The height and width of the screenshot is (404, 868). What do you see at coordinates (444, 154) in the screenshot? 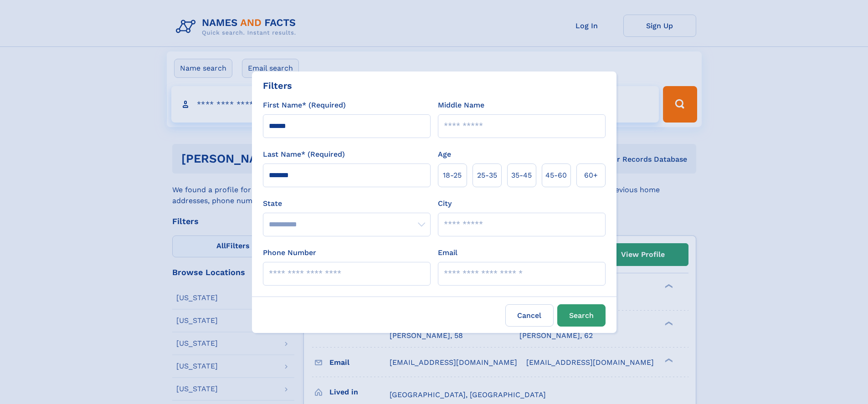
I see `label: Age` at bounding box center [444, 154].